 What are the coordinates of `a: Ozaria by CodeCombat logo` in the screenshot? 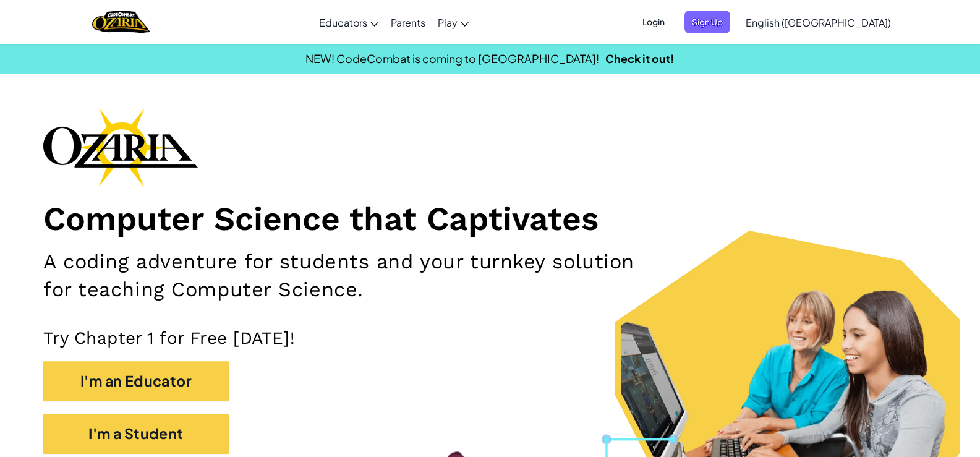 It's located at (120, 22).